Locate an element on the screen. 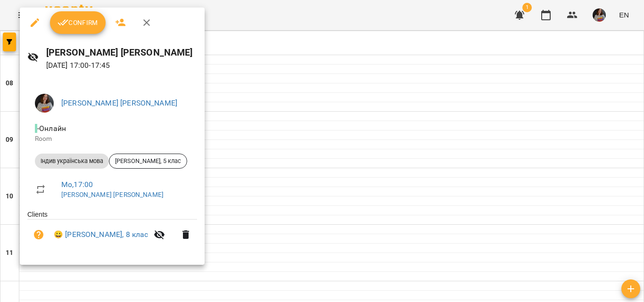 This screenshot has width=644, height=302. p: Room is located at coordinates (112, 139).